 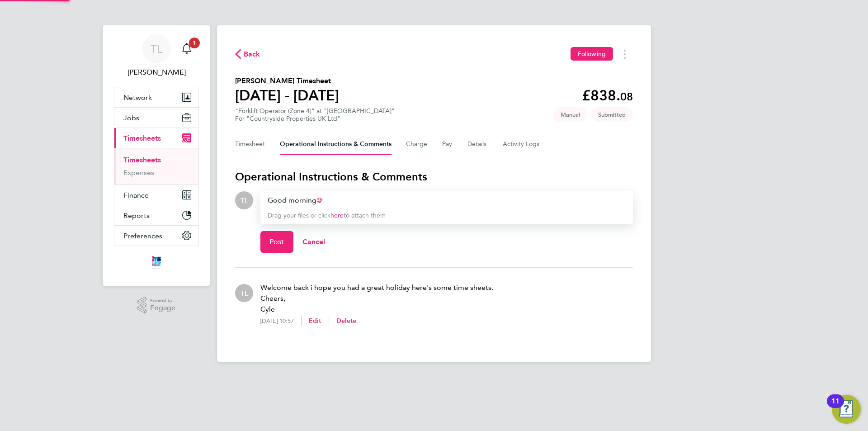 What do you see at coordinates (142, 159) in the screenshot?
I see `a: Timesheets` at bounding box center [142, 159].